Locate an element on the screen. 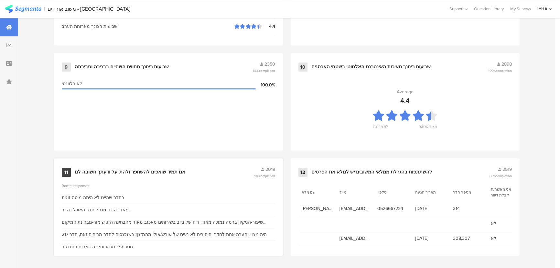 The height and width of the screenshot is (268, 560). div: להשתתפות בהגרלת ממלאי המשובים יש למלא את הפרטים is located at coordinates (372, 172).